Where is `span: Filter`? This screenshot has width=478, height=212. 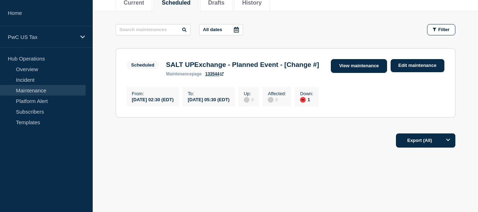
span: Filter is located at coordinates (444, 29).